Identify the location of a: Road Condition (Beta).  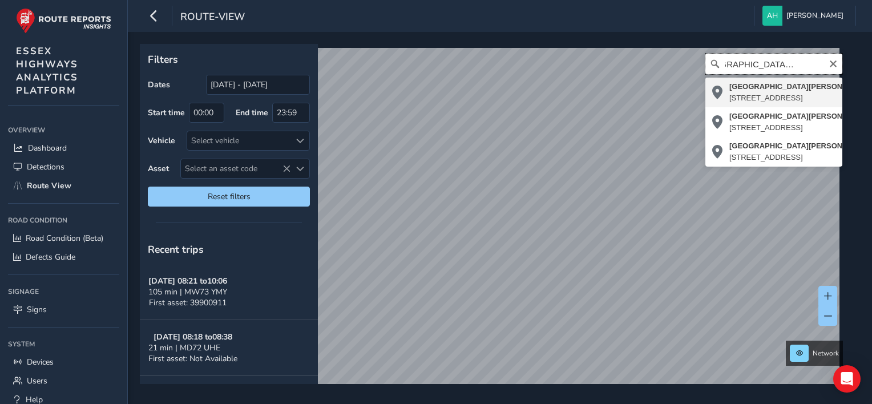
(63, 238).